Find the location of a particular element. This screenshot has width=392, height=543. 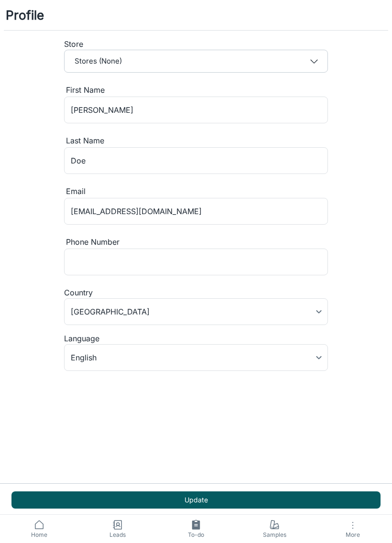

div: Last Name is located at coordinates (196, 141).